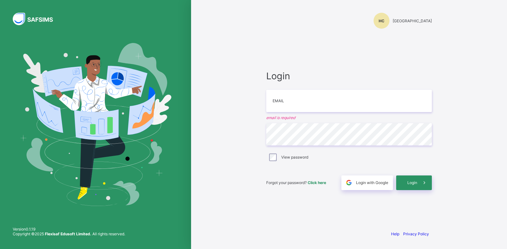 Image resolution: width=507 pixels, height=249 pixels. What do you see at coordinates (317, 183) in the screenshot?
I see `a: Click here` at bounding box center [317, 183].